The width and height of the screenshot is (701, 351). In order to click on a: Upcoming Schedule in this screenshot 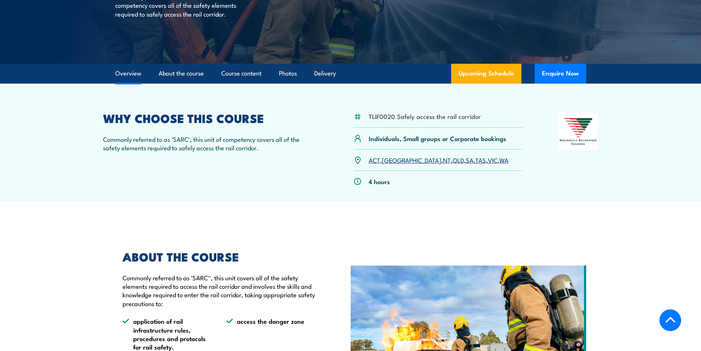, I will do `click(486, 74)`.